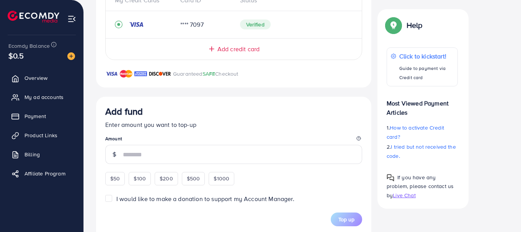  Describe the element at coordinates (115, 179) in the screenshot. I see `span: $50` at that location.